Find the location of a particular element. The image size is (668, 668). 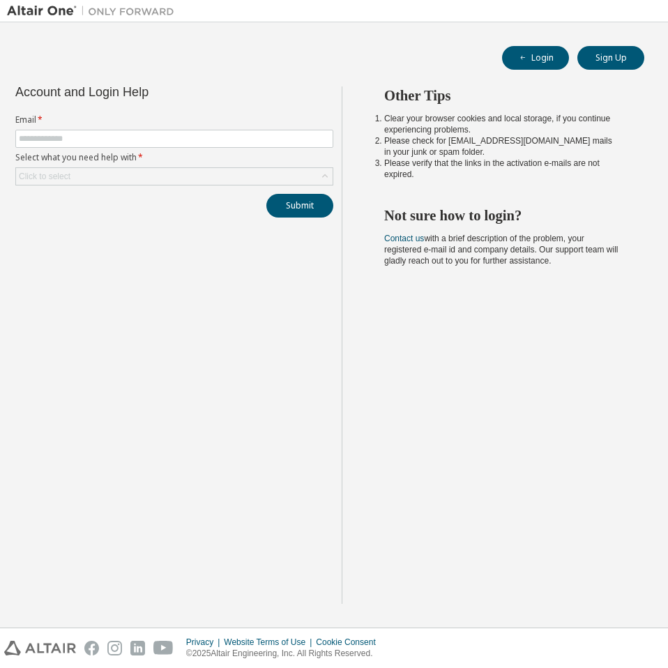

img: altair_logo.svg is located at coordinates (40, 647).